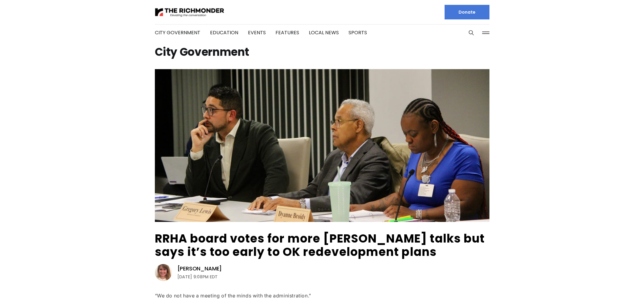  I want to click on a: Education, so click(224, 33).